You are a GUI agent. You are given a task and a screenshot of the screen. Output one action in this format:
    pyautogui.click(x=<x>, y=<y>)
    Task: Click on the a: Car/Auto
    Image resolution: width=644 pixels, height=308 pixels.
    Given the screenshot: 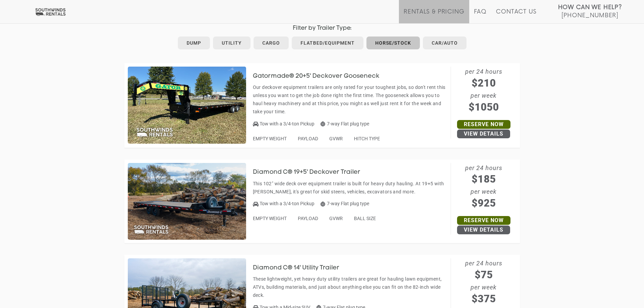 What is the action you would take?
    pyautogui.click(x=445, y=43)
    